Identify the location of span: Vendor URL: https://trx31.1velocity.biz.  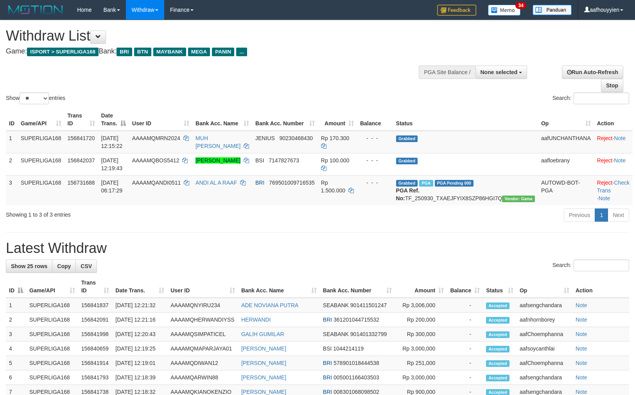
(518, 199).